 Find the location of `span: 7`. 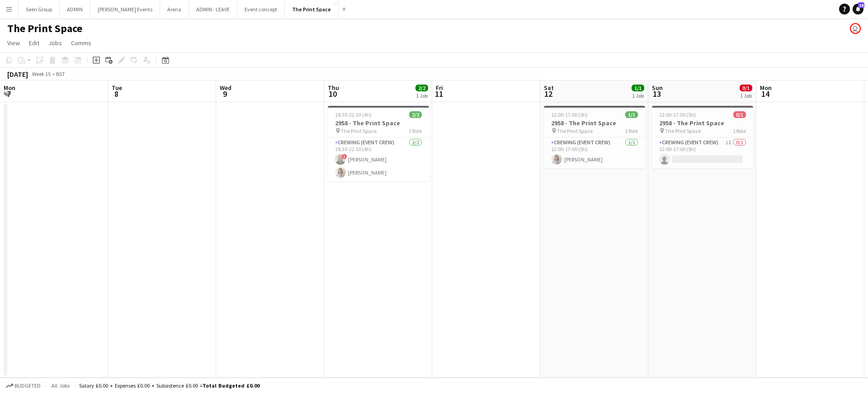

span: 7 is located at coordinates (8, 94).